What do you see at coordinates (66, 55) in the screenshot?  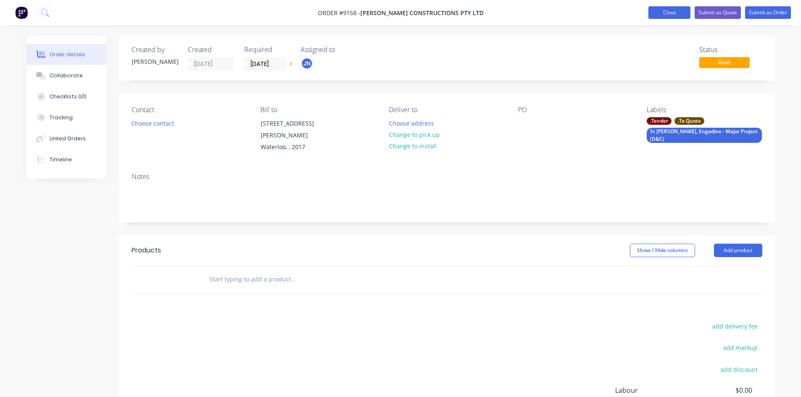 I see `button: Order details` at bounding box center [66, 55].